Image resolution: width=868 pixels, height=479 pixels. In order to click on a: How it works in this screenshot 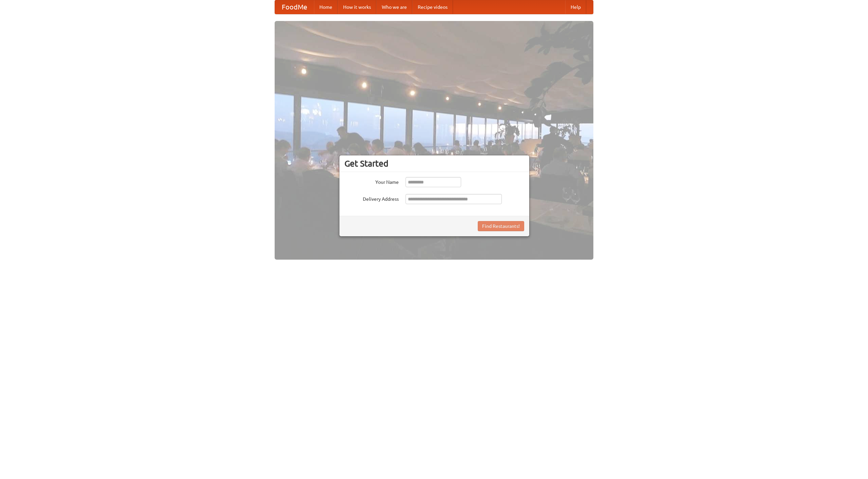, I will do `click(357, 7)`.